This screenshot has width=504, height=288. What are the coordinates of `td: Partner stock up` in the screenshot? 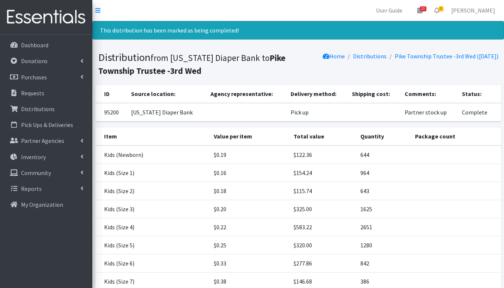 It's located at (428, 112).